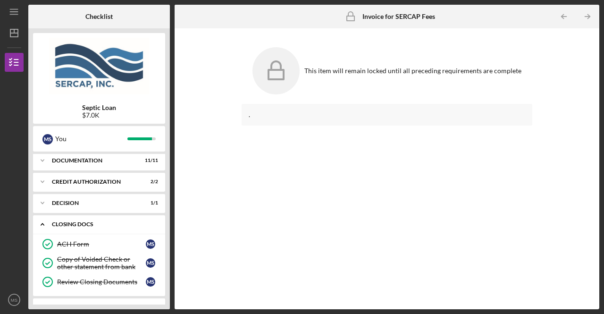 The width and height of the screenshot is (604, 314). I want to click on div: This item will remain locked until all preceding requirements are complete, so click(413, 71).